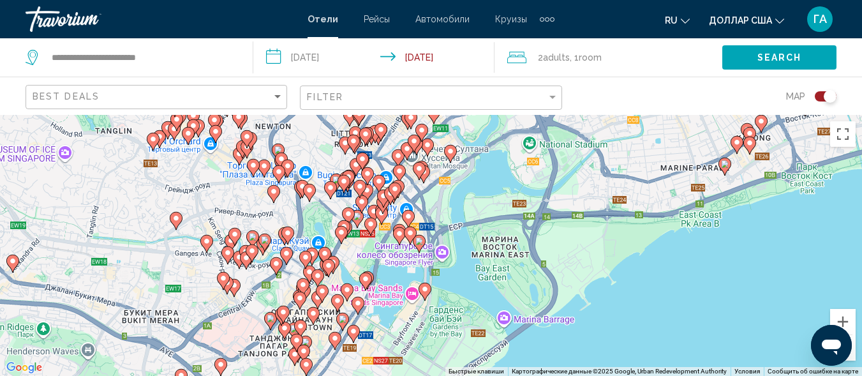 The height and width of the screenshot is (376, 862). Describe the element at coordinates (556, 57) in the screenshot. I see `span: Adults` at that location.